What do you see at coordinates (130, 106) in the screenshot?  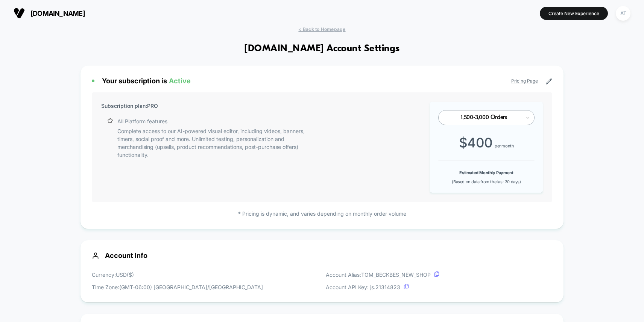 I see `p: Subscription plan: PRO` at bounding box center [130, 106].